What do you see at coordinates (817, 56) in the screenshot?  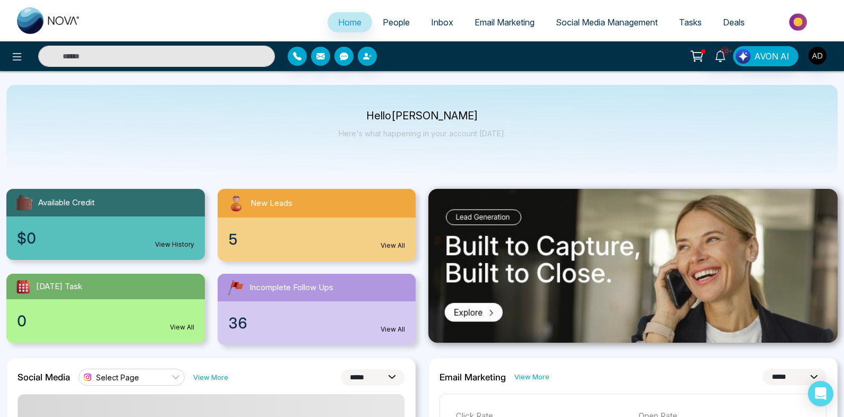 I see `img: User Avatar` at bounding box center [817, 56].